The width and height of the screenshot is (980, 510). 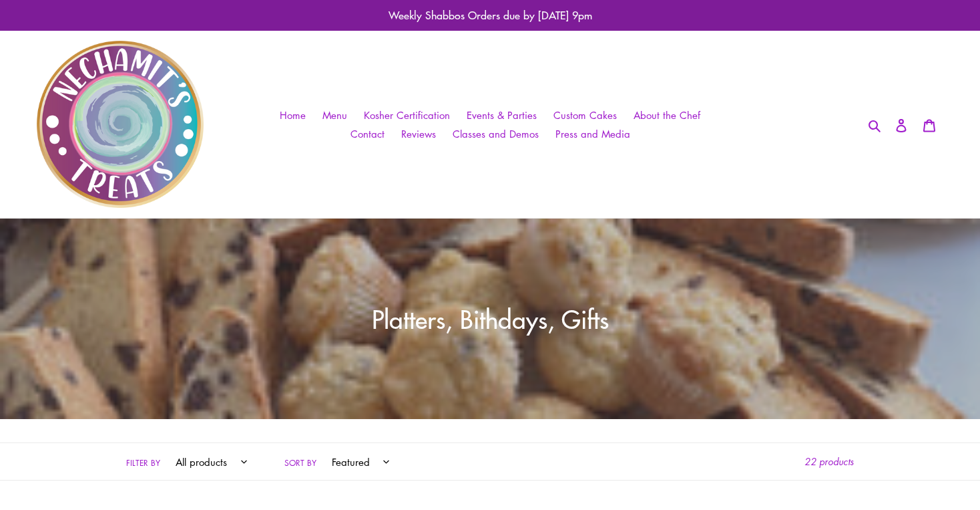 I want to click on span: Kosher Certification, so click(x=407, y=115).